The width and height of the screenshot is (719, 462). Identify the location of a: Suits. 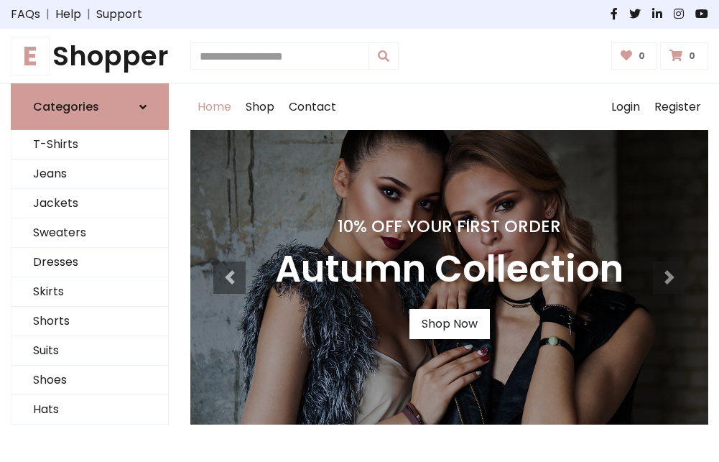
(90, 351).